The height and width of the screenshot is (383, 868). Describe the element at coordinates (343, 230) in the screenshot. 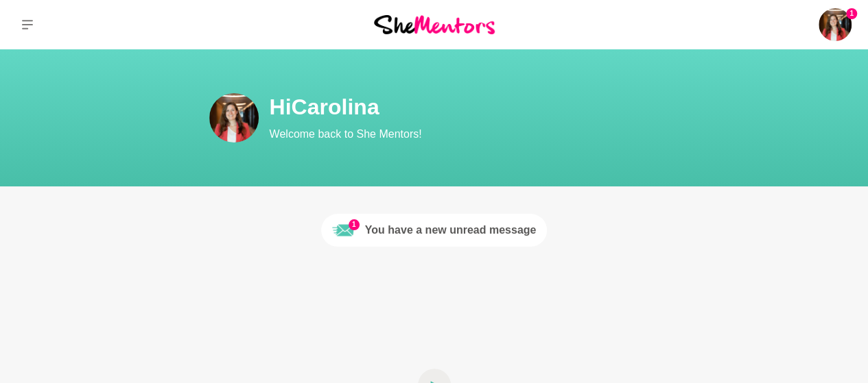

I see `img: Unread message` at that location.